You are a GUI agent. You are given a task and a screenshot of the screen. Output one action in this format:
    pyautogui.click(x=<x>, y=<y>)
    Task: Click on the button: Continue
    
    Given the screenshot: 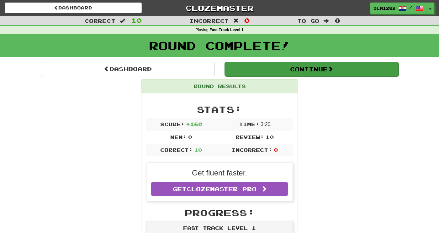 What is the action you would take?
    pyautogui.click(x=312, y=69)
    